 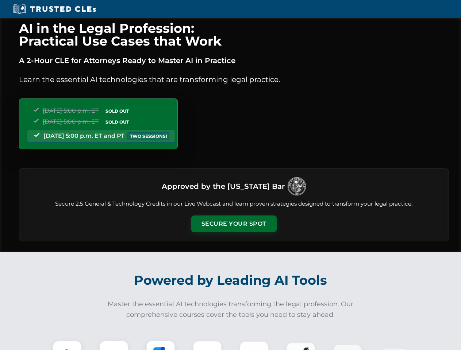 What do you see at coordinates (234, 61) in the screenshot?
I see `p: A 2-Hour CLE for Attorneys Ready to Master AI in Practice` at bounding box center [234, 61].